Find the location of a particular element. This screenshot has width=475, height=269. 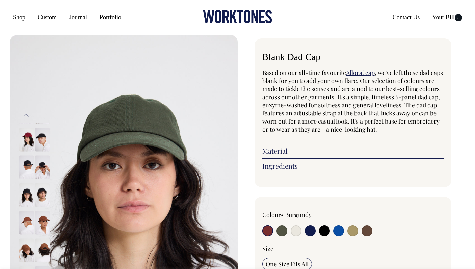

span: 0 is located at coordinates (458, 18).